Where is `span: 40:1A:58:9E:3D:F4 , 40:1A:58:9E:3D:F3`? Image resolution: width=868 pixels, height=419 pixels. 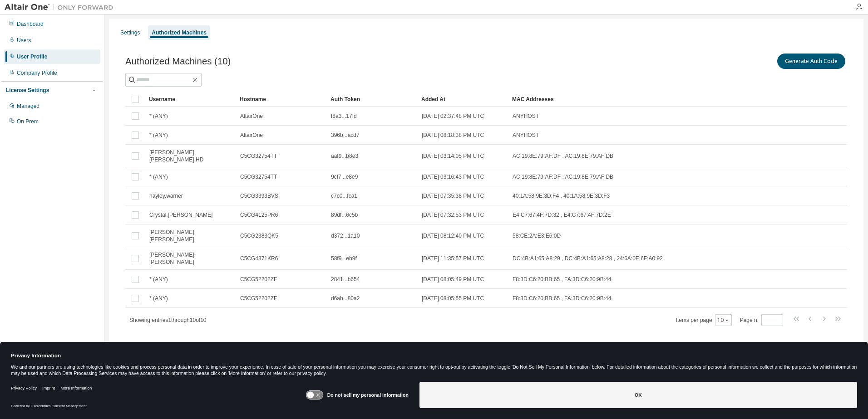 span: 40:1A:58:9E:3D:F4 , 40:1A:58:9E:3D:F3 is located at coordinates (561, 196).